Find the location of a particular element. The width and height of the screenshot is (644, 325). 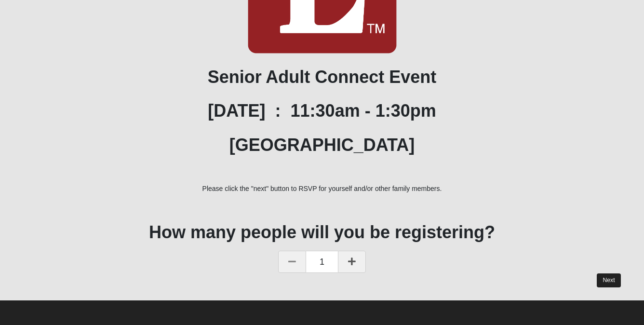

p: Please click the "next" button to RSVP for yourself and/or other family members. is located at coordinates (322, 189).